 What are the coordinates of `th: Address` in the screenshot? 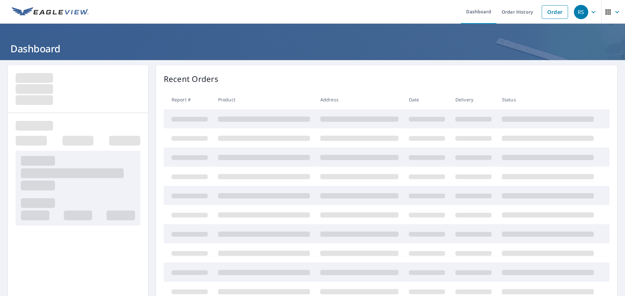 It's located at (359, 100).